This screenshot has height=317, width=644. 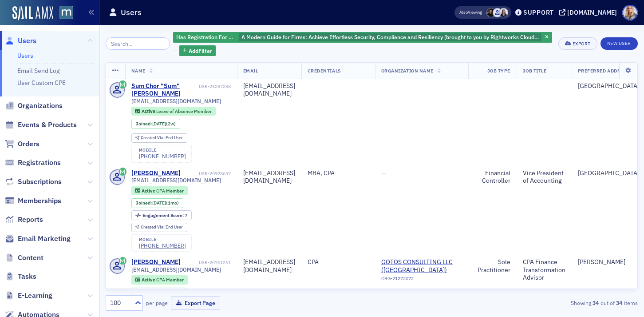 What do you see at coordinates (195, 303) in the screenshot?
I see `button: Export Page` at bounding box center [195, 303].